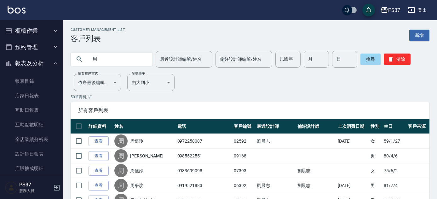 The image size is (437, 199). What do you see at coordinates (35, 185) in the screenshot?
I see `h5: PS37` at bounding box center [35, 185].